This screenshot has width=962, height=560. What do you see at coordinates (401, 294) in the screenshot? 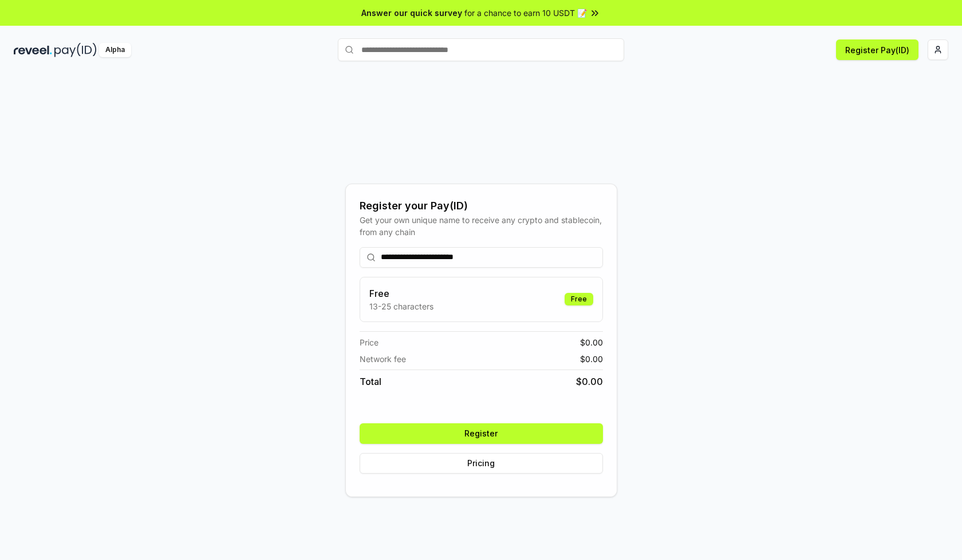
I see `h3: Free` at bounding box center [401, 294].